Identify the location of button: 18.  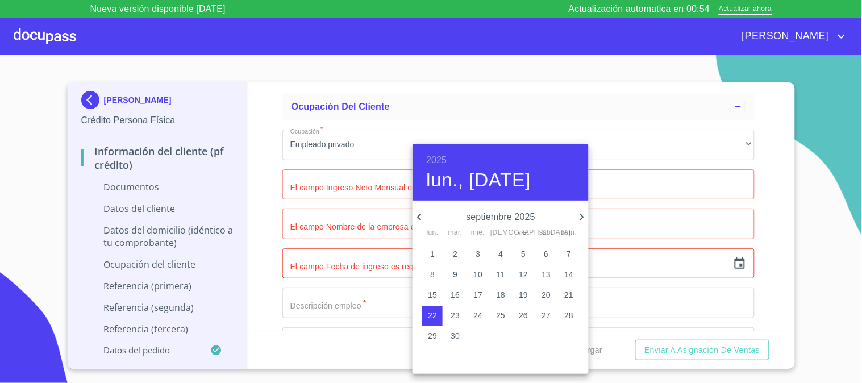
(501, 295).